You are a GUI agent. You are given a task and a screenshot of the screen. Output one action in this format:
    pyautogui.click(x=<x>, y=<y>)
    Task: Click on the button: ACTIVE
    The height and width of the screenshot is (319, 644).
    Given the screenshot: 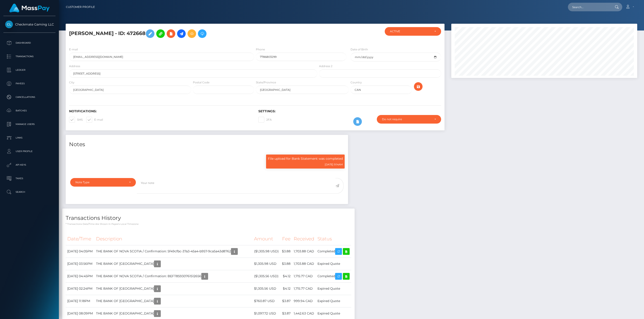 What is the action you would take?
    pyautogui.click(x=413, y=31)
    